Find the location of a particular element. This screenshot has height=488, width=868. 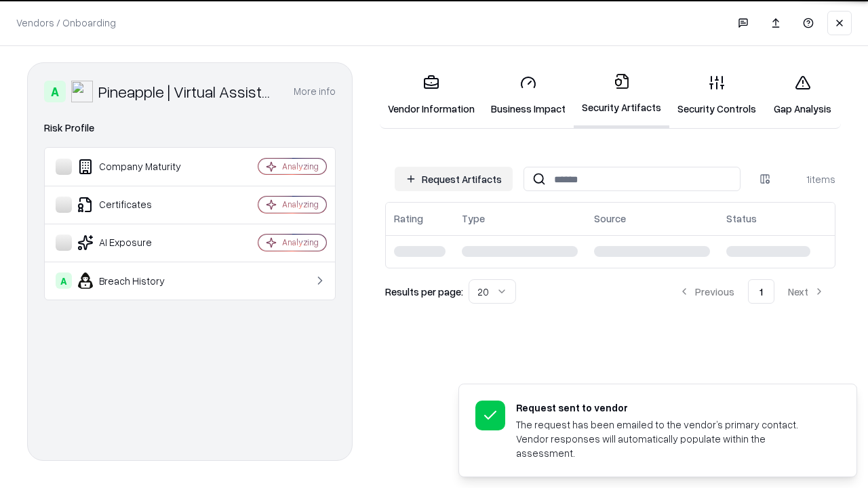

p: Vendors / Onboarding is located at coordinates (66, 22).